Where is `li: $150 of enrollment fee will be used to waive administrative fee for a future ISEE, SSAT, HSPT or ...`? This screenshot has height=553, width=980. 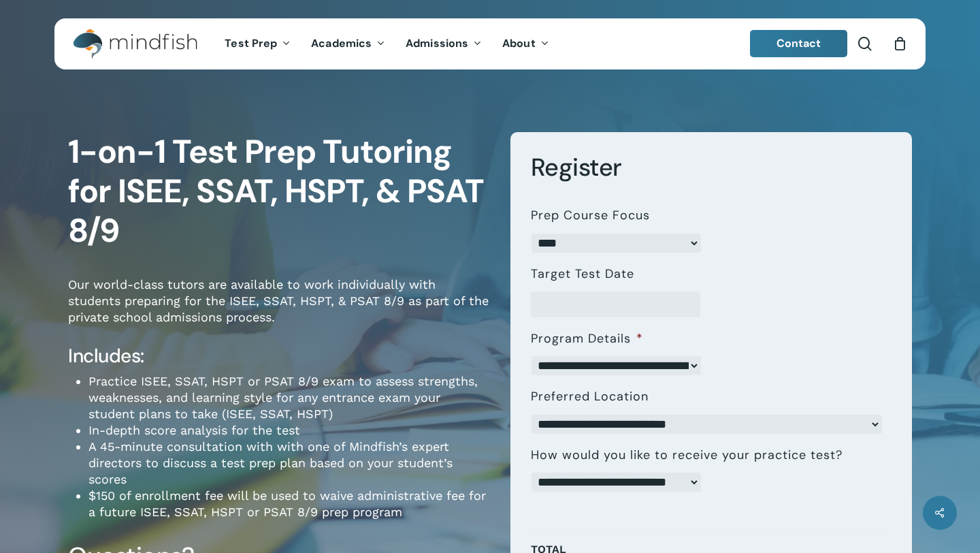
li: $150 of enrollment fee will be used to waive administrative fee for a future ISEE, SSAT, HSPT or ... is located at coordinates (289, 504).